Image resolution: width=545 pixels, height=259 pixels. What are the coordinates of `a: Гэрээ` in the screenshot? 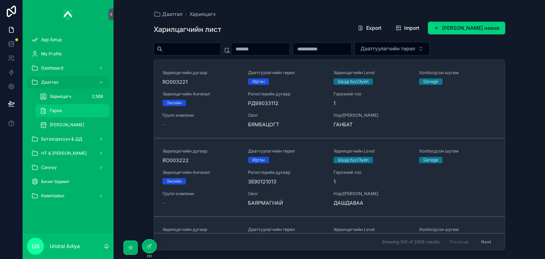 It's located at (72, 111).